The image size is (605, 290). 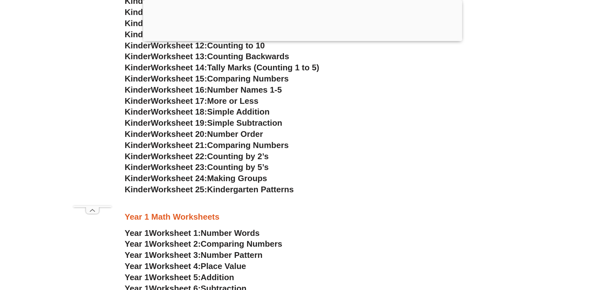 What do you see at coordinates (186, 266) in the screenshot?
I see `a: Year 1Worksheet 4:Place Value` at bounding box center [186, 266].